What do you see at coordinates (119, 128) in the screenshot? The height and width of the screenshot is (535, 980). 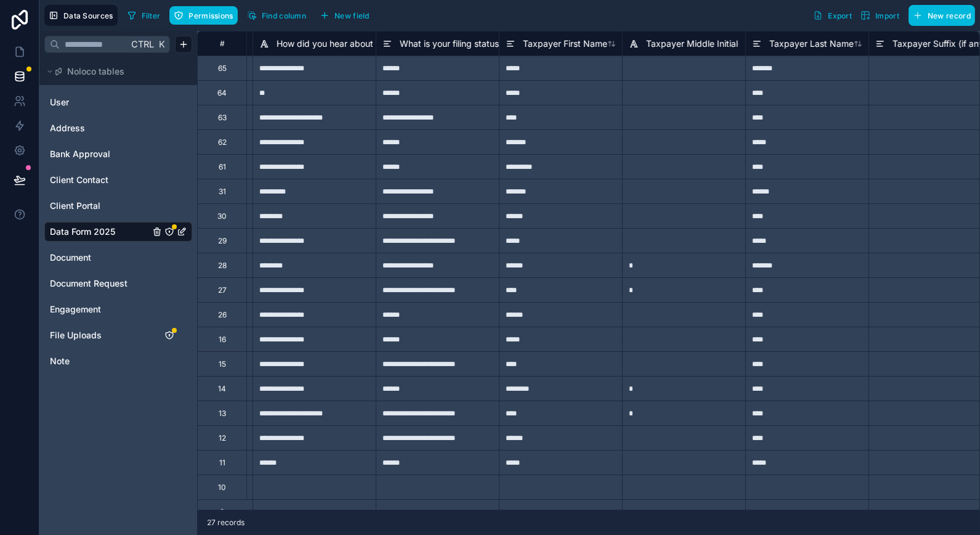 I see `div: Address` at bounding box center [119, 128].